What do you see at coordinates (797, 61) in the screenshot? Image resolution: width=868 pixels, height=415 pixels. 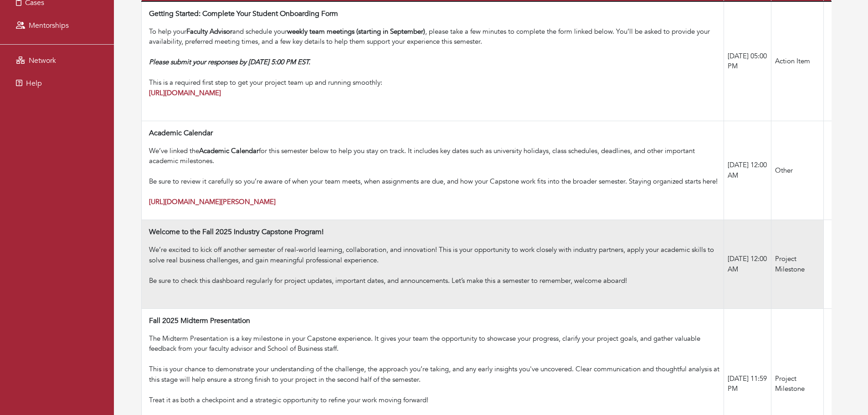 I see `td: Action Item` at bounding box center [797, 61].